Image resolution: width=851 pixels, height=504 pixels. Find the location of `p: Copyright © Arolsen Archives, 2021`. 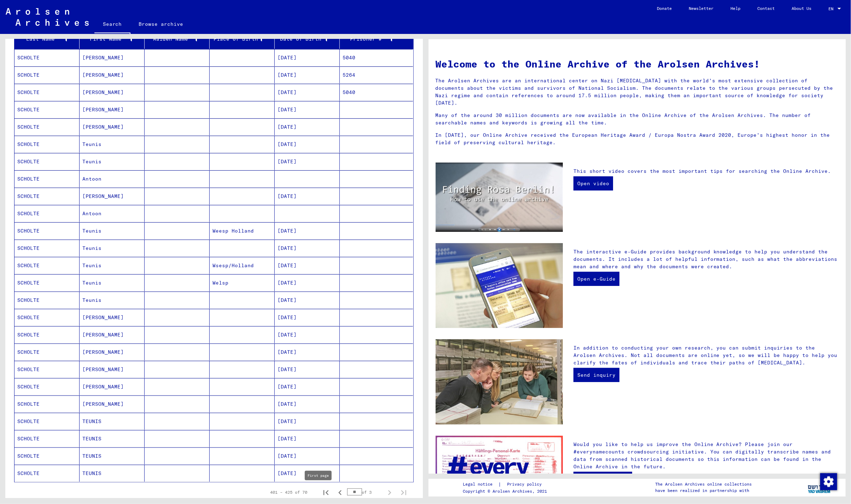

p: Copyright © Arolsen Archives, 2021 is located at coordinates (506, 492).